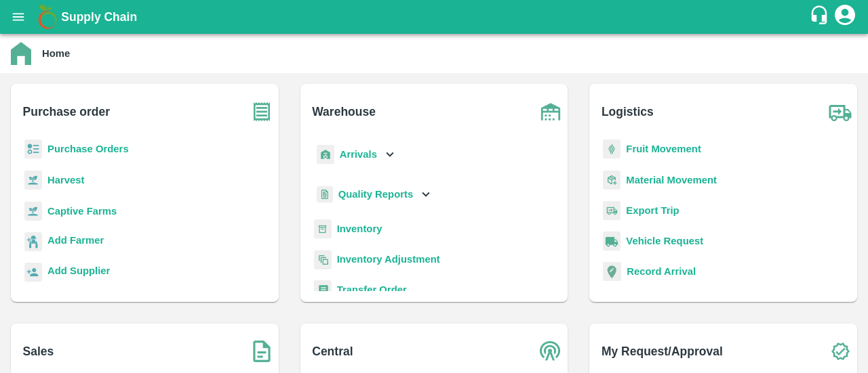 The image size is (868, 373). Describe the element at coordinates (373, 194) in the screenshot. I see `div: Quality Reports` at that location.